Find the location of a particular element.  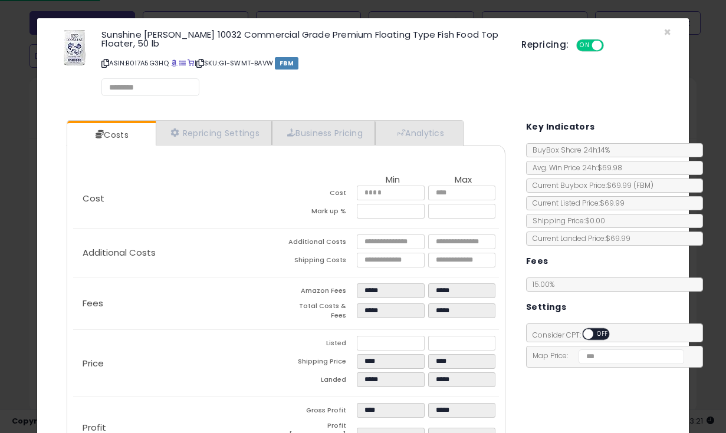

a: Costs is located at coordinates (111, 135).